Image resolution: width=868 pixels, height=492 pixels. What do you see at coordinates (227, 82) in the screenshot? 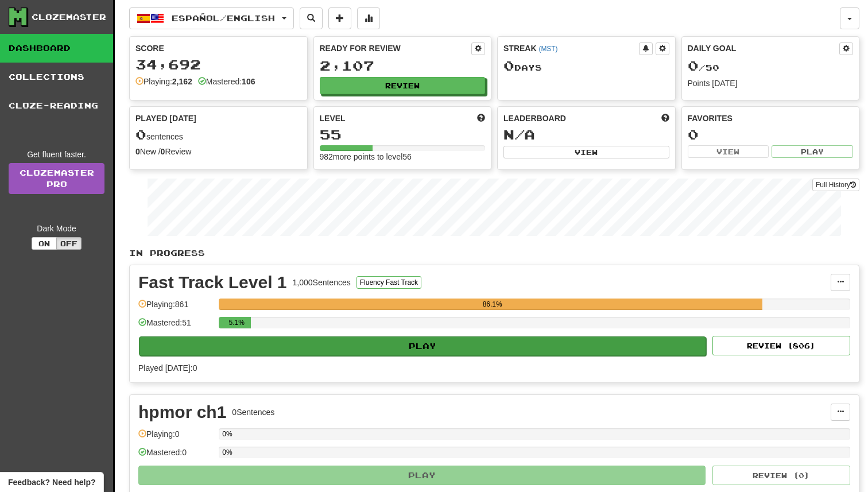
I see `div: Mastered:` at bounding box center [227, 82].